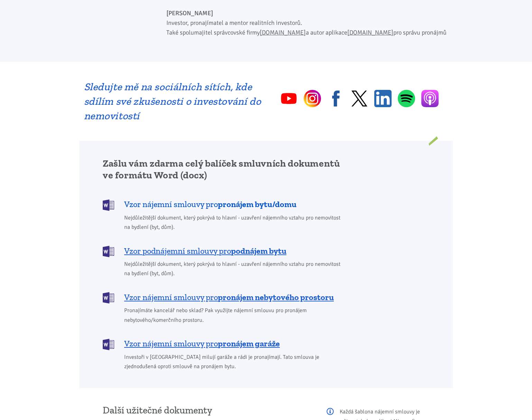  I want to click on a: Linkedin, so click(382, 98).